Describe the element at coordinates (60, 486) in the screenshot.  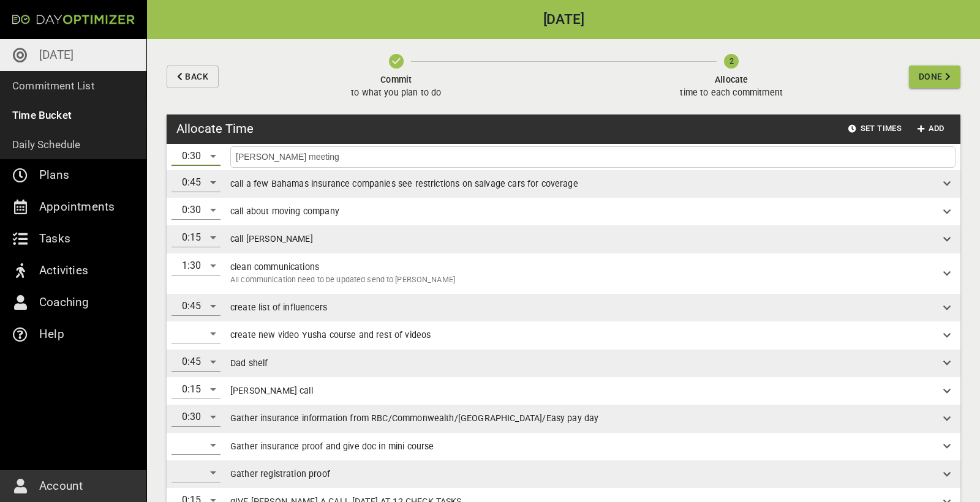
I see `p: Account` at that location.